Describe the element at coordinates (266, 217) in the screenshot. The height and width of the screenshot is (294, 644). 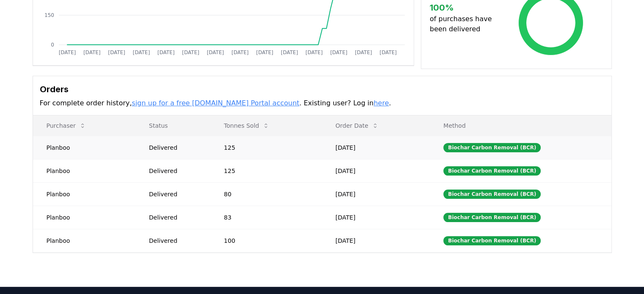
I see `td: 83` at that location.